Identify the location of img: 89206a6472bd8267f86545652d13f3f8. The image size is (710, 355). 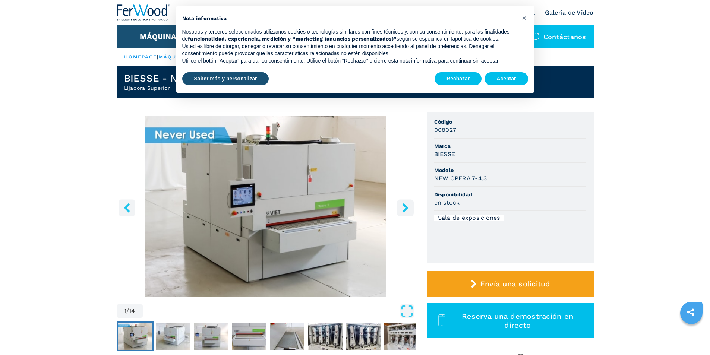
(135, 336).